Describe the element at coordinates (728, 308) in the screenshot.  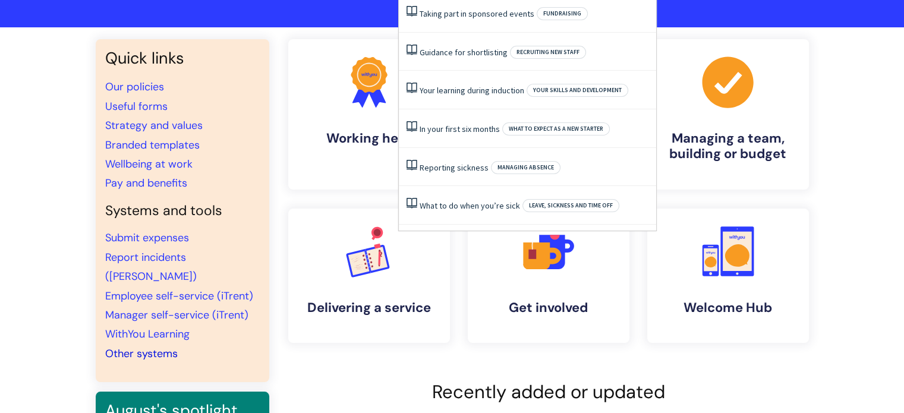
I see `h4: Welcome Hub` at that location.